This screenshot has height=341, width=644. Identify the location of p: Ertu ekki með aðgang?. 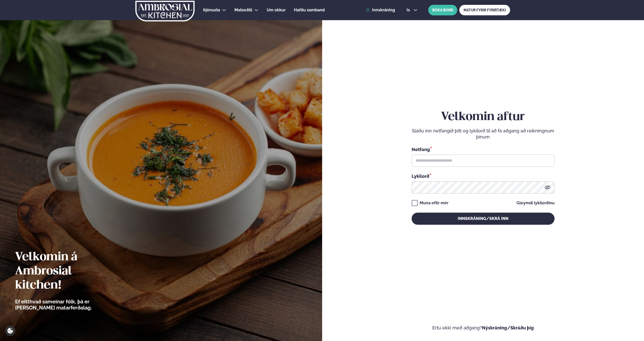
(483, 328).